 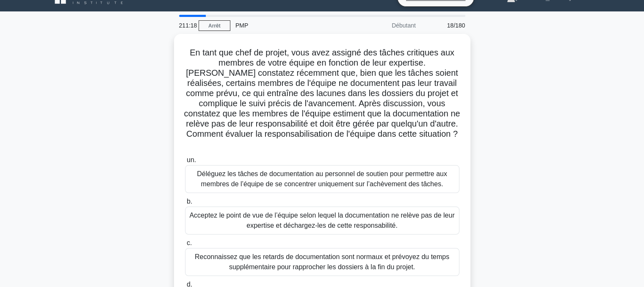 I want to click on font: PMP, so click(x=242, y=26).